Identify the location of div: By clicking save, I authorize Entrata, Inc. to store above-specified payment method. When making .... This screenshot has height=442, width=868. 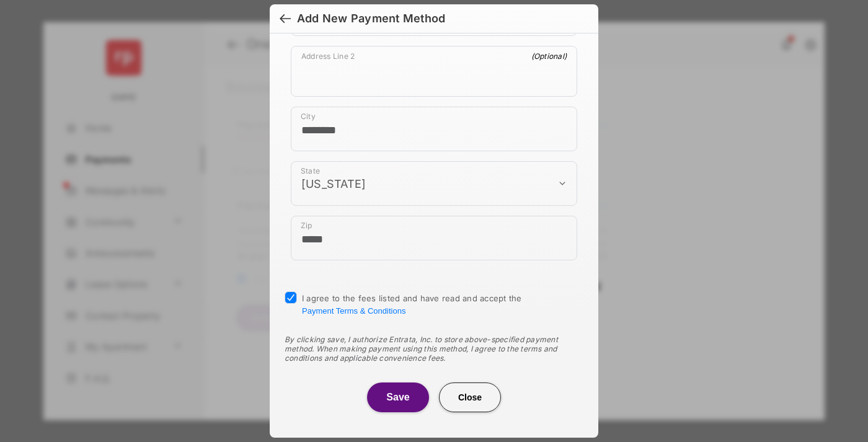
(434, 348).